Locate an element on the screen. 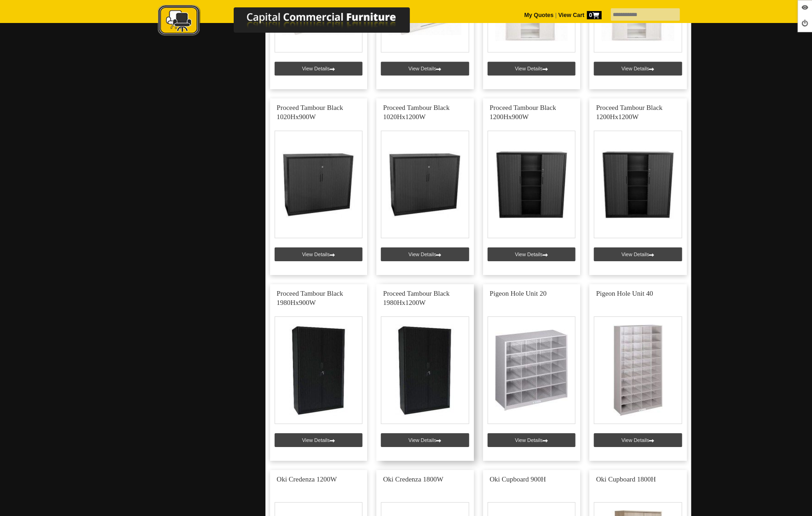 This screenshot has width=812, height=516. a: View Cart0 is located at coordinates (579, 15).